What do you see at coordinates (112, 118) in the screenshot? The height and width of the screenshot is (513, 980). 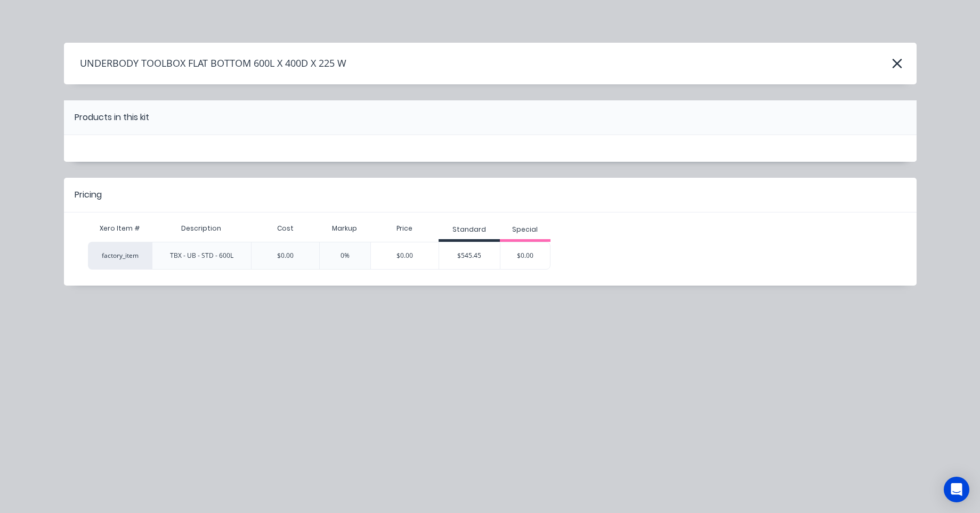 I see `div: Products in this kit` at bounding box center [112, 118].